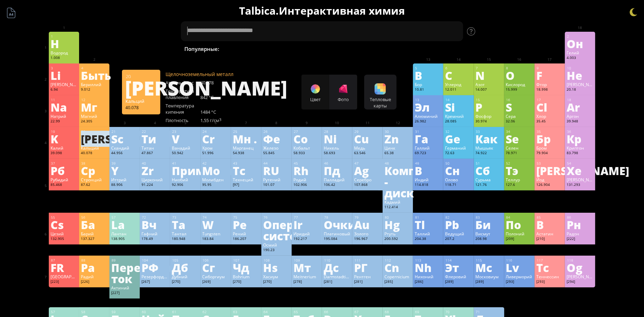 This screenshot has width=644, height=317. Describe the element at coordinates (549, 121) in the screenshot. I see `div: 35.45` at that location.